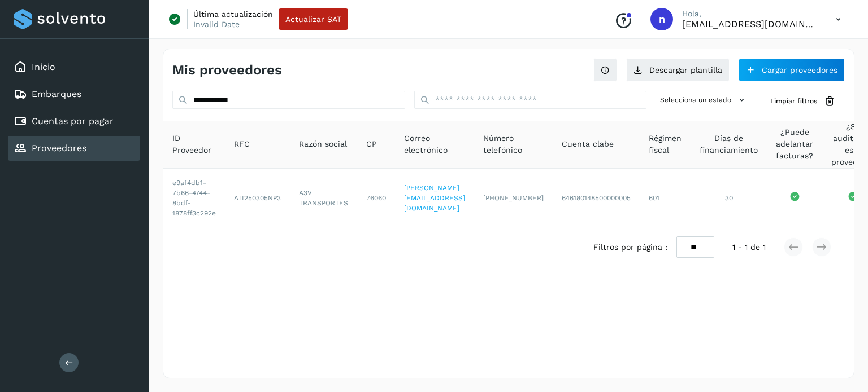  Describe the element at coordinates (322, 144) in the screenshot. I see `span: Razón social` at that location.